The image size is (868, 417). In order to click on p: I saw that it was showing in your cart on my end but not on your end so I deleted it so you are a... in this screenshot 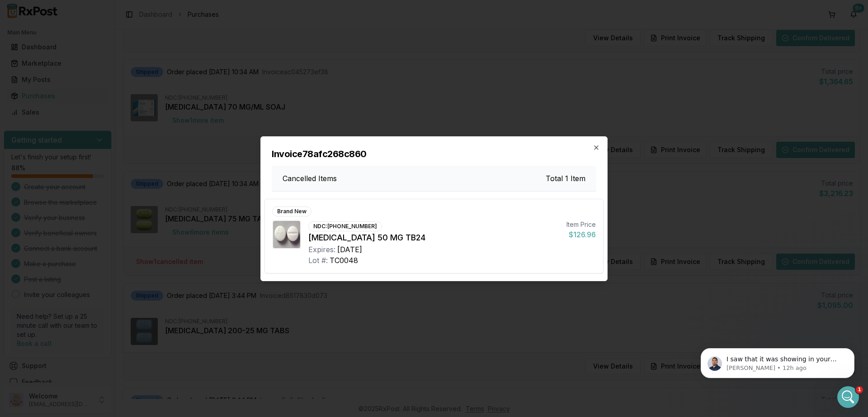, I will do `click(98, 30)`.